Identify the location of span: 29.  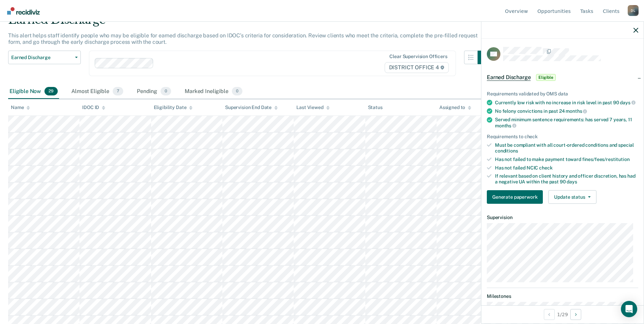
(51, 91).